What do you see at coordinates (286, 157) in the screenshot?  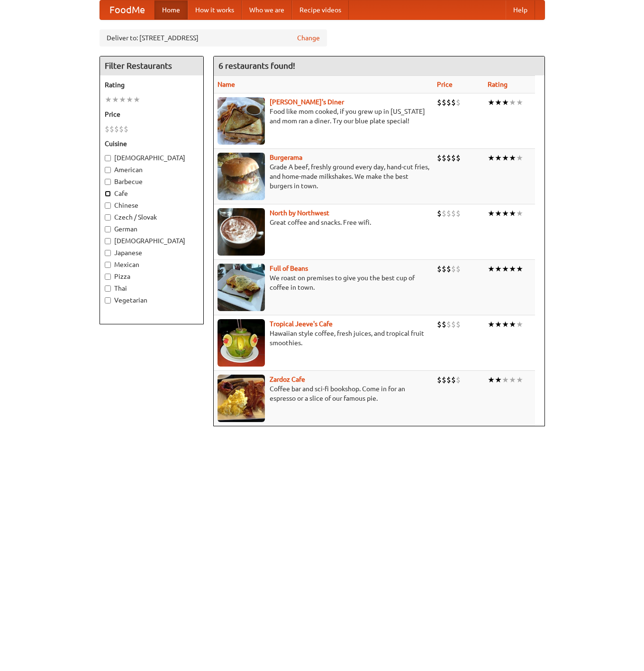 I see `b: Burgerama` at bounding box center [286, 157].